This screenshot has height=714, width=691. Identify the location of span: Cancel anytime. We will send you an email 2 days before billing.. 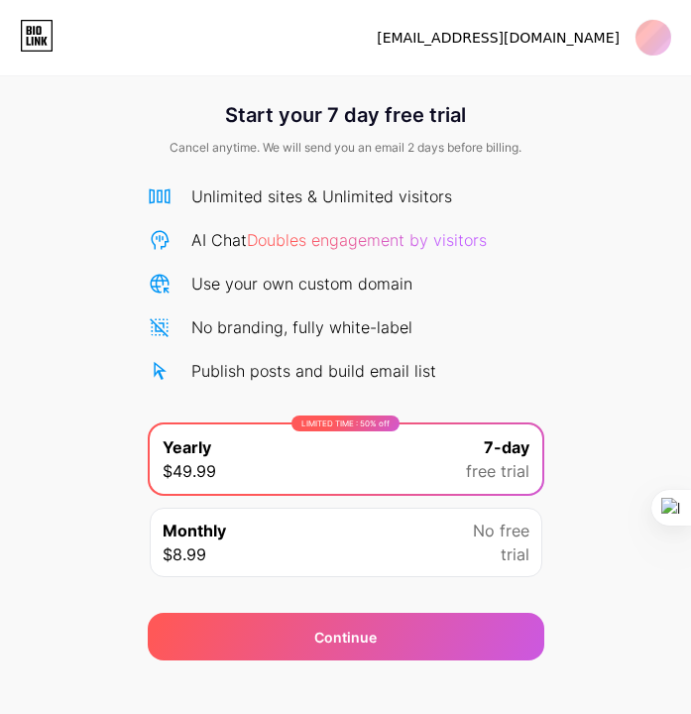
(345, 148).